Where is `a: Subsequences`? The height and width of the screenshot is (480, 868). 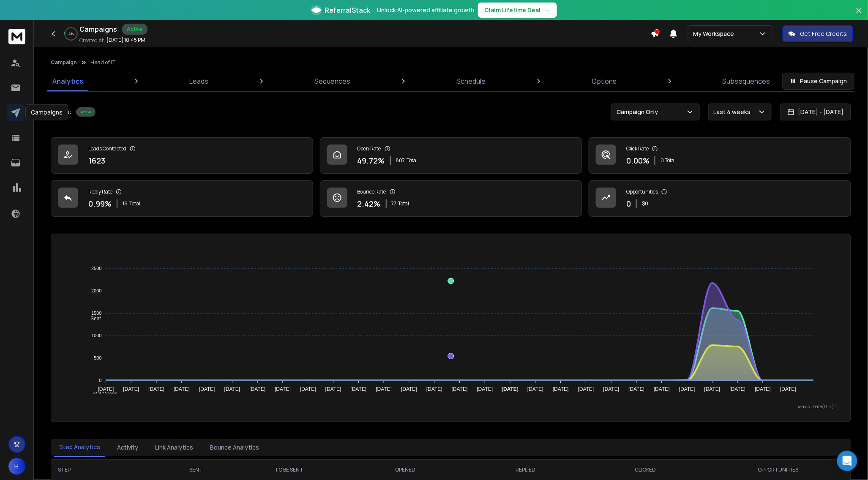 a: Subsequences is located at coordinates (747, 82).